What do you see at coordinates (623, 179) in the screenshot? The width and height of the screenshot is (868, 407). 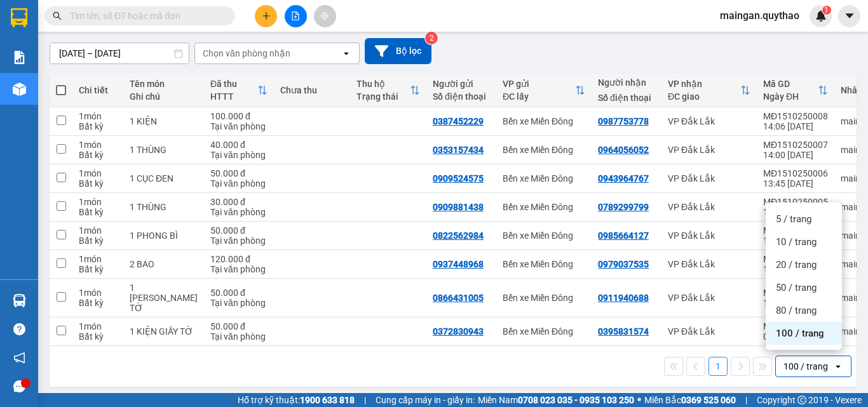 I see `div: 0943964767` at bounding box center [623, 179].